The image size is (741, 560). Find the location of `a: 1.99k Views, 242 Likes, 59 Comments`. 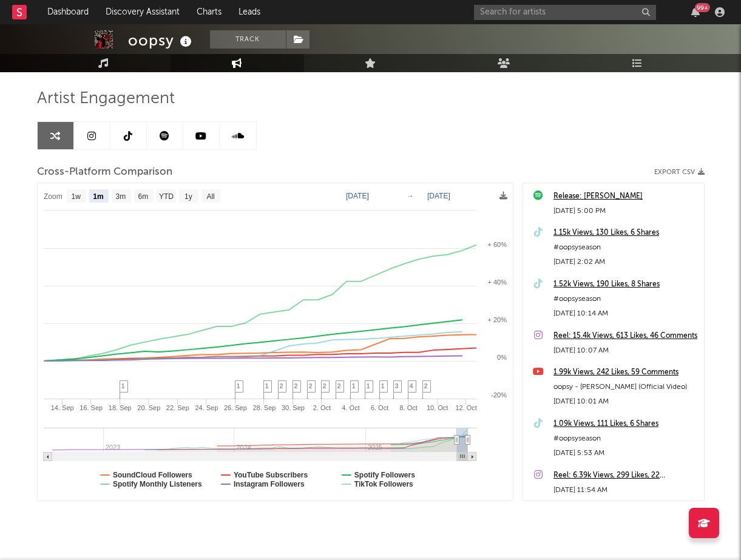

a: 1.99k Views, 242 Likes, 59 Comments is located at coordinates (625, 373).